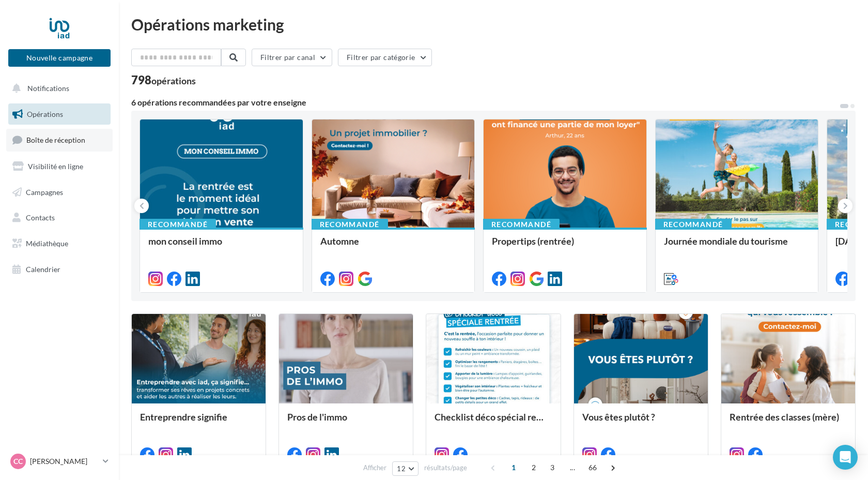  Describe the element at coordinates (43, 269) in the screenshot. I see `span: Calendrier` at that location.